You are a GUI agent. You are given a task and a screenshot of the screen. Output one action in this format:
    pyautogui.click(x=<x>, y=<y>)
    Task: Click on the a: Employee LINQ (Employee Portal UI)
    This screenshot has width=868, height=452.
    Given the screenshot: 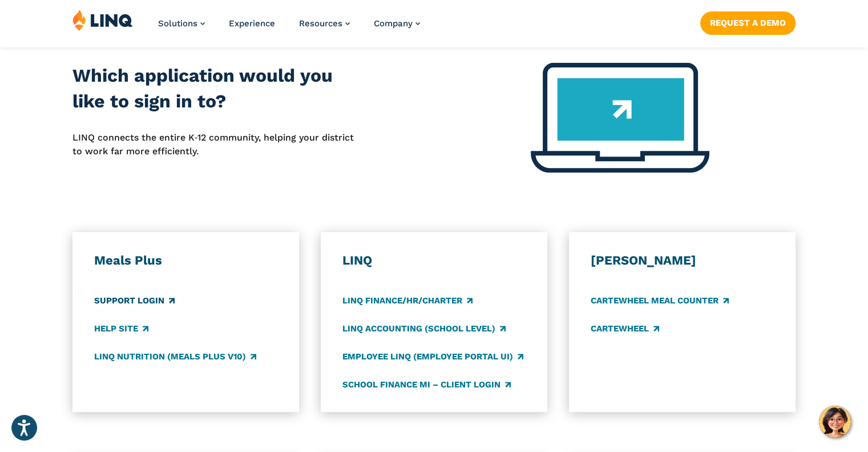 What is the action you would take?
    pyautogui.click(x=432, y=356)
    